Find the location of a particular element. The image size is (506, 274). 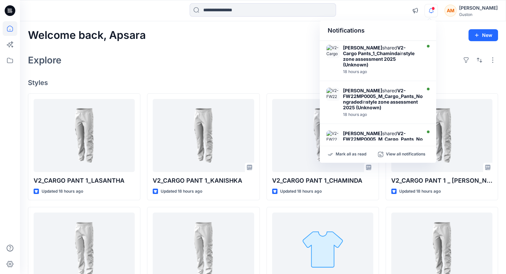

div: Thursday, August 21, 2025 11:38 is located at coordinates (381, 72).